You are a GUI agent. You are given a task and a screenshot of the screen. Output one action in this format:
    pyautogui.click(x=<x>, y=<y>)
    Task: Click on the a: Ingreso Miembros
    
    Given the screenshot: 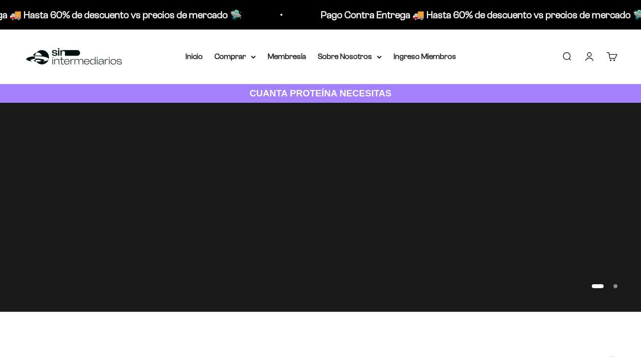 What is the action you would take?
    pyautogui.click(x=425, y=56)
    